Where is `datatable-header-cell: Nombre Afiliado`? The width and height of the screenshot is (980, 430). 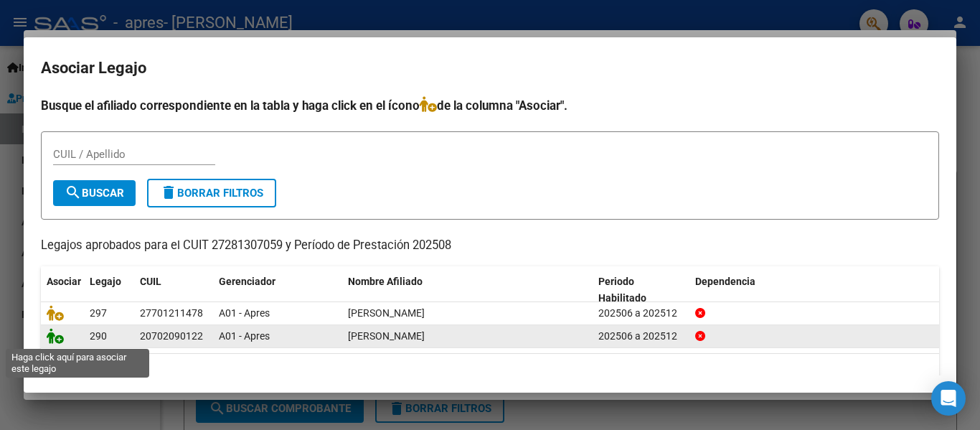
datatable-header-cell: Nombre Afiliado is located at coordinates (467, 290).